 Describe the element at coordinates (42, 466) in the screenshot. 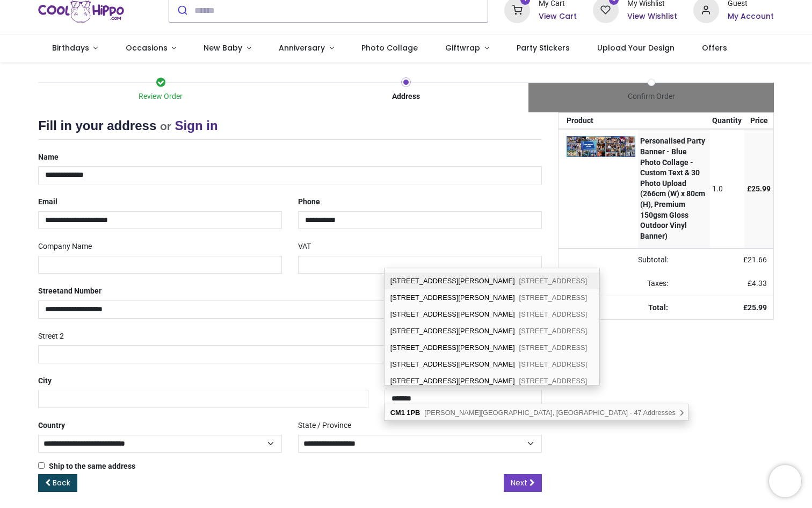

I see `input: Ship to the same address` at that location.